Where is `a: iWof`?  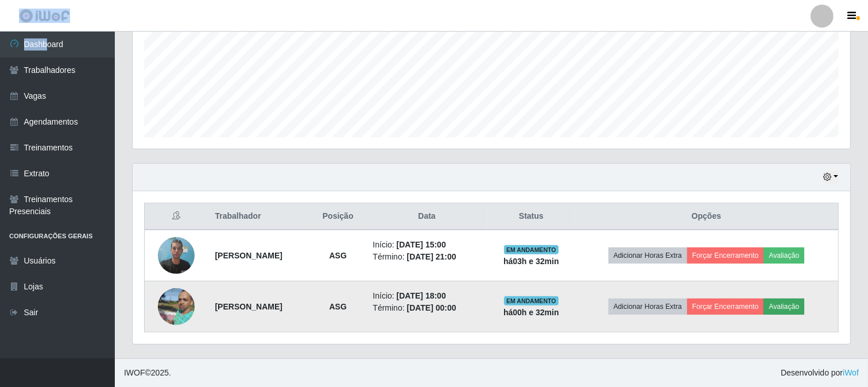
a: iWof is located at coordinates (851, 372).